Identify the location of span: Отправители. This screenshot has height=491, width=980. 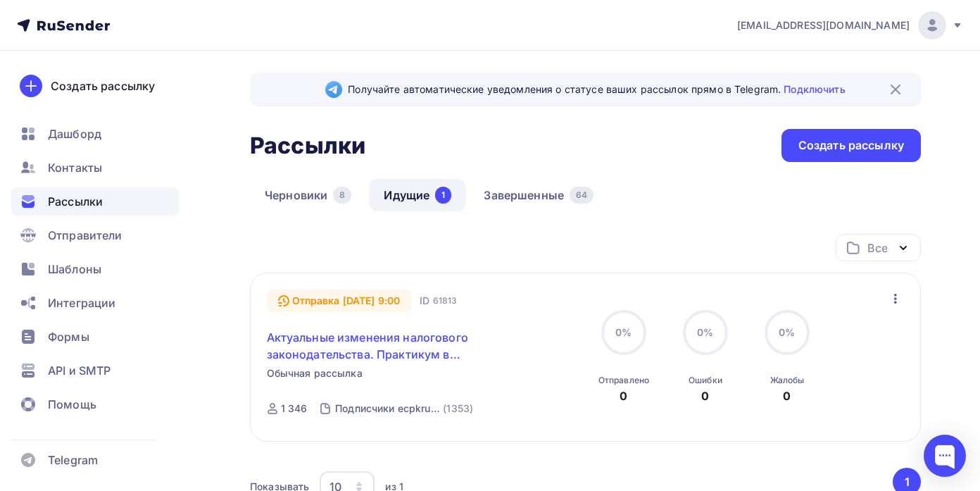
(86, 235).